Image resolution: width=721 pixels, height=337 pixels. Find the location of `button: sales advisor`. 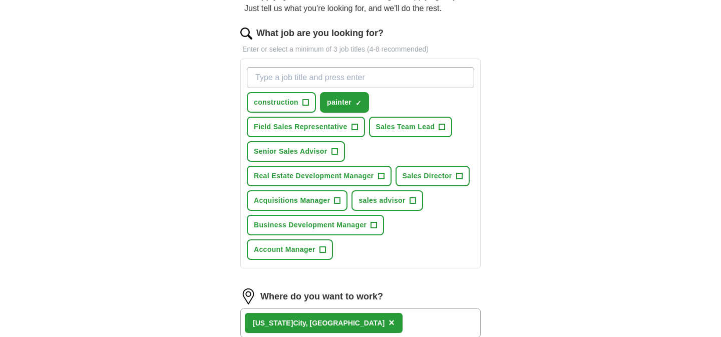

button: sales advisor is located at coordinates (387, 200).